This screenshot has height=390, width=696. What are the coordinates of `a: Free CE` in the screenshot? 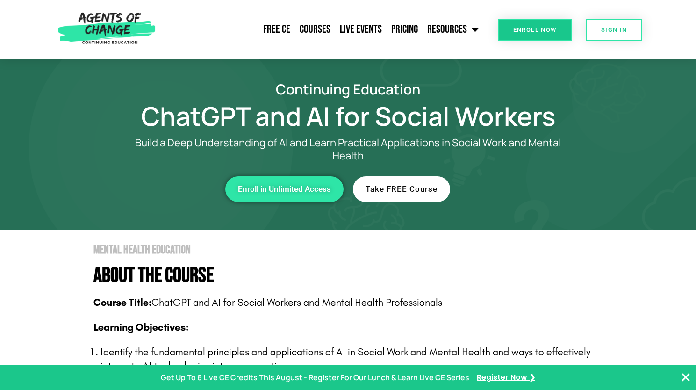 It's located at (277, 29).